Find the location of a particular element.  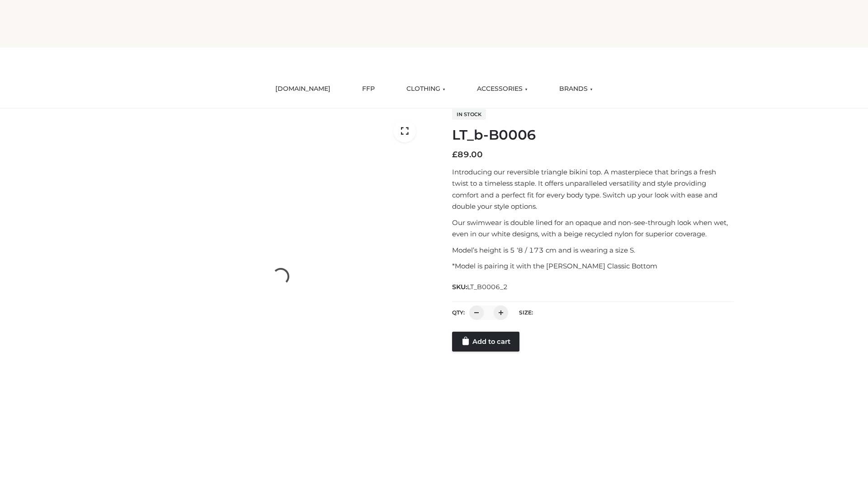

bdi: 89.00 is located at coordinates (468, 154).